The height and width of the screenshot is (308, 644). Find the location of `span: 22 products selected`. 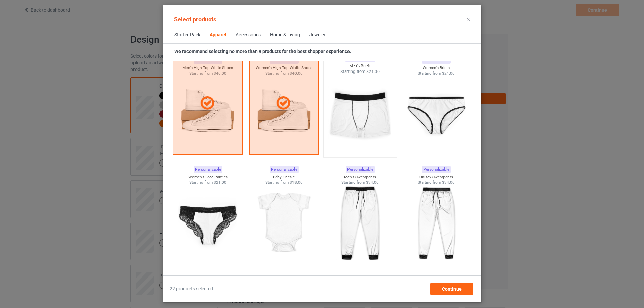

span: 22 products selected is located at coordinates (191, 289).